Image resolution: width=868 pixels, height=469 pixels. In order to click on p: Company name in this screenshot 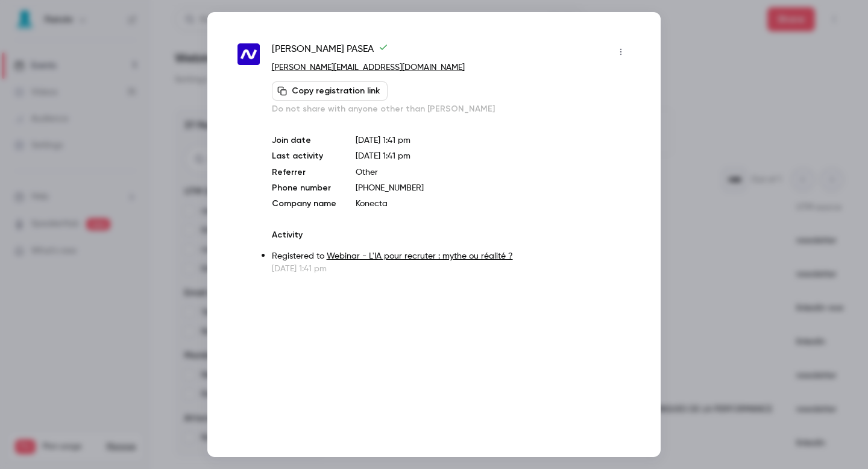, I will do `click(304, 203)`.